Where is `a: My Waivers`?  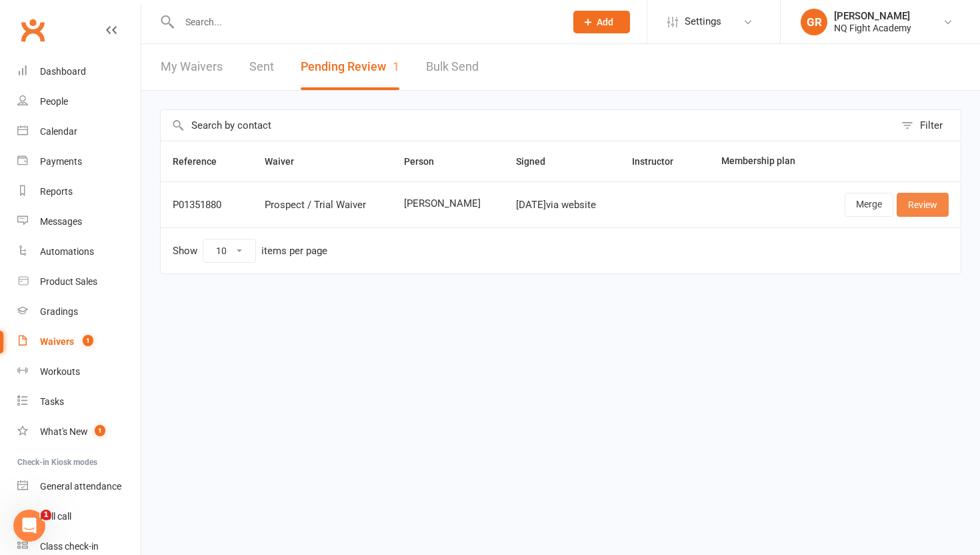 a: My Waivers is located at coordinates (192, 67).